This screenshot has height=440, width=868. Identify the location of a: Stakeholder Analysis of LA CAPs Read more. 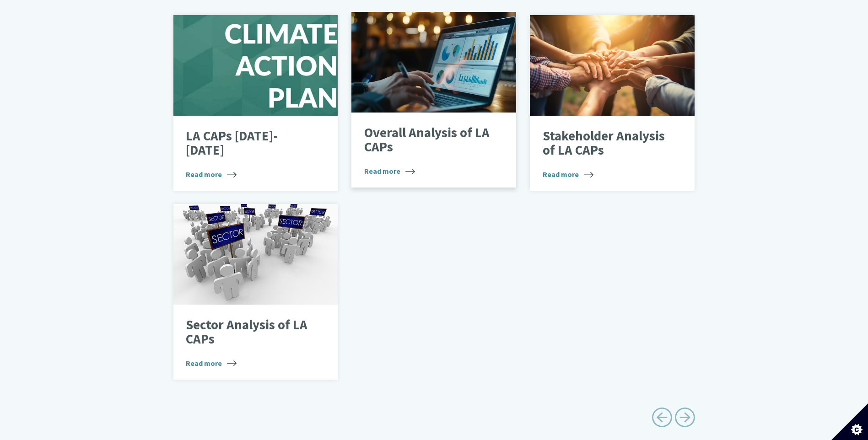
(612, 103).